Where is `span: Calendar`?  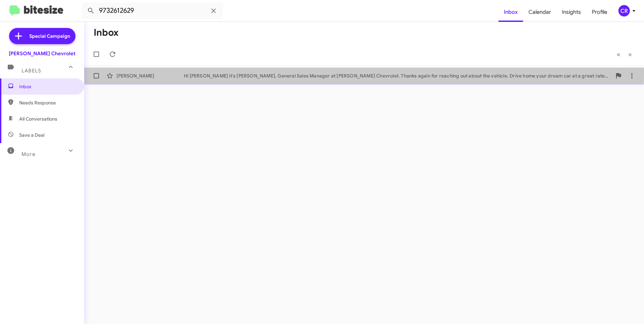 span: Calendar is located at coordinates (539, 13).